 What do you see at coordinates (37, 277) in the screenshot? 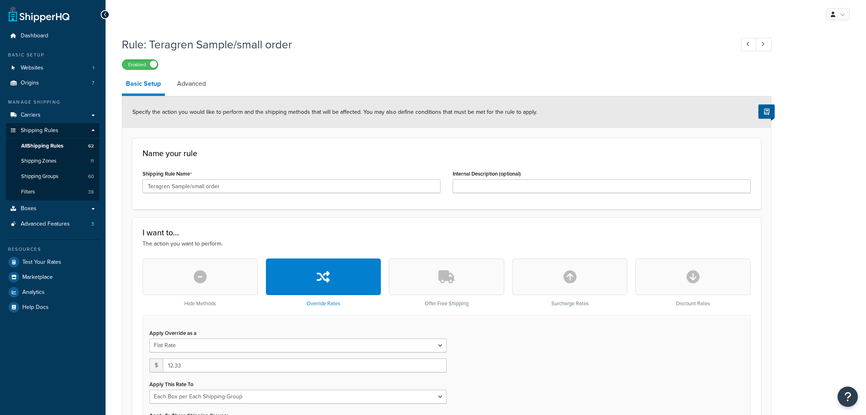
I see `span: Marketplace` at bounding box center [37, 277].